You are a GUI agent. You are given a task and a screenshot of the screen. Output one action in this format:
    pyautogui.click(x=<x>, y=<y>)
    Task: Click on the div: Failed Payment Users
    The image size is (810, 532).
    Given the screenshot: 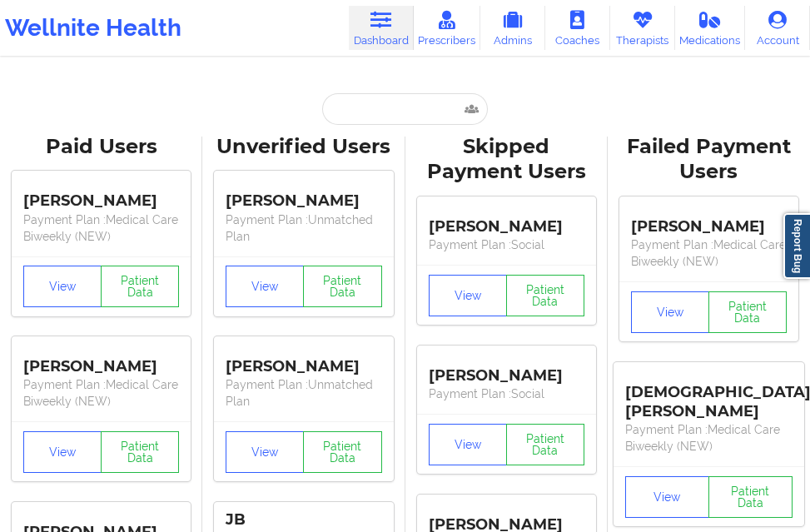 What is the action you would take?
    pyautogui.click(x=708, y=160)
    